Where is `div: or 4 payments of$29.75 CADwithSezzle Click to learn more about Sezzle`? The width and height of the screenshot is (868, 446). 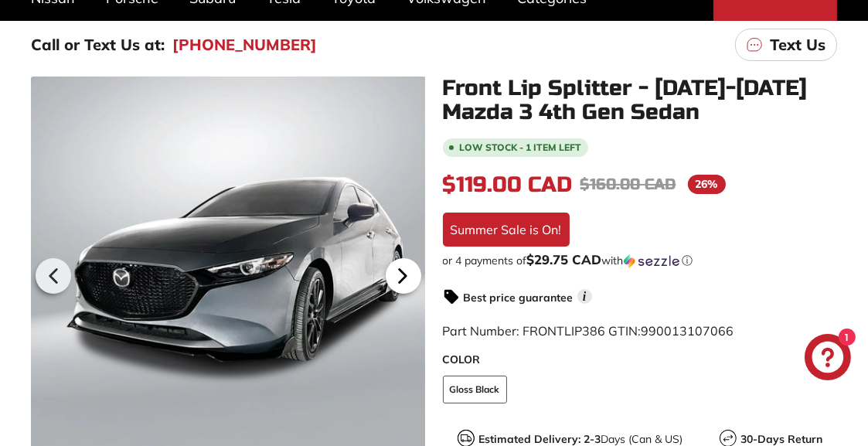 div: or 4 payments of$29.75 CADwithSezzle Click to learn more about Sezzle is located at coordinates (640, 260).